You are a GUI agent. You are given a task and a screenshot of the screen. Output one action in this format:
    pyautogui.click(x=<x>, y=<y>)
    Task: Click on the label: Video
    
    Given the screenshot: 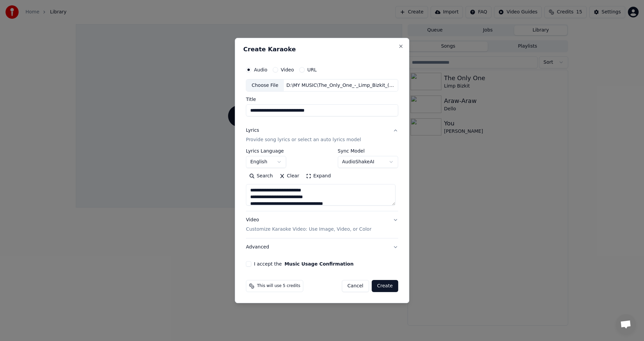 What is the action you would take?
    pyautogui.click(x=287, y=70)
    